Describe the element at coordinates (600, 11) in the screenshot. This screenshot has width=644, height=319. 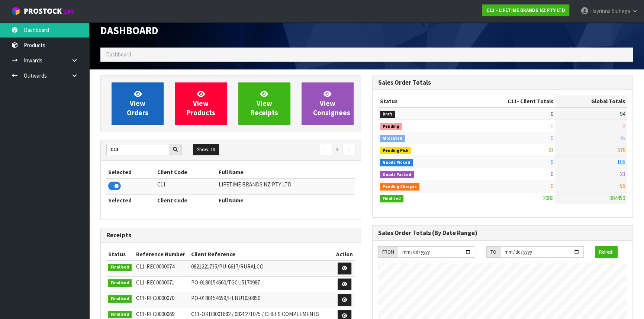
I see `span: Hayrinna` at that location.